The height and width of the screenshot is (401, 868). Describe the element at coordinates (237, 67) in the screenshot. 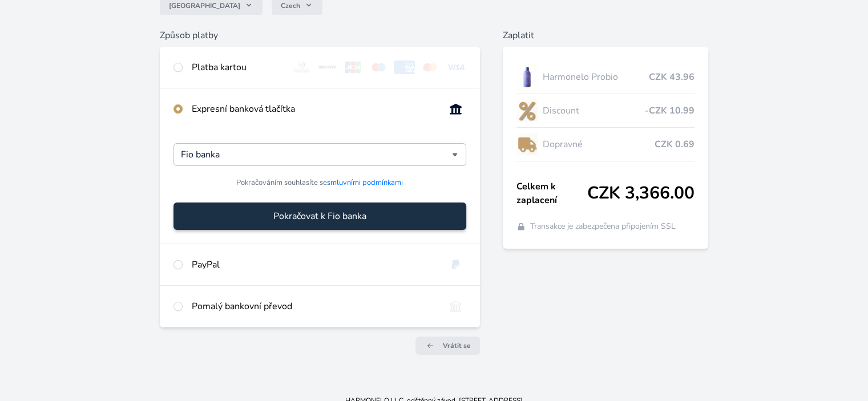

I see `div: Platba kartou` at that location.